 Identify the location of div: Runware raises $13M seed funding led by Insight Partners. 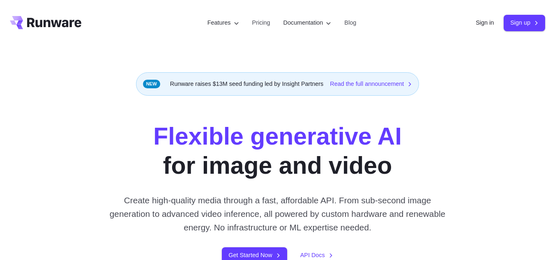
(278, 84).